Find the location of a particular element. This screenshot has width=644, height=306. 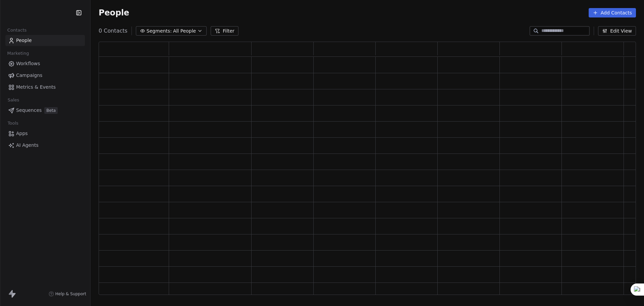

a: Metrics & Events is located at coordinates (45, 87).